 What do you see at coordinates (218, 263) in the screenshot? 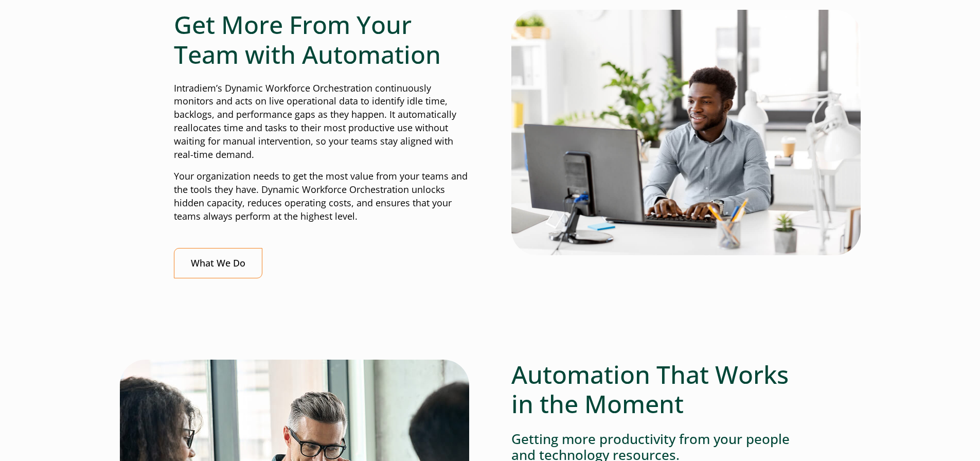
I see `a: What We Do` at bounding box center [218, 263].